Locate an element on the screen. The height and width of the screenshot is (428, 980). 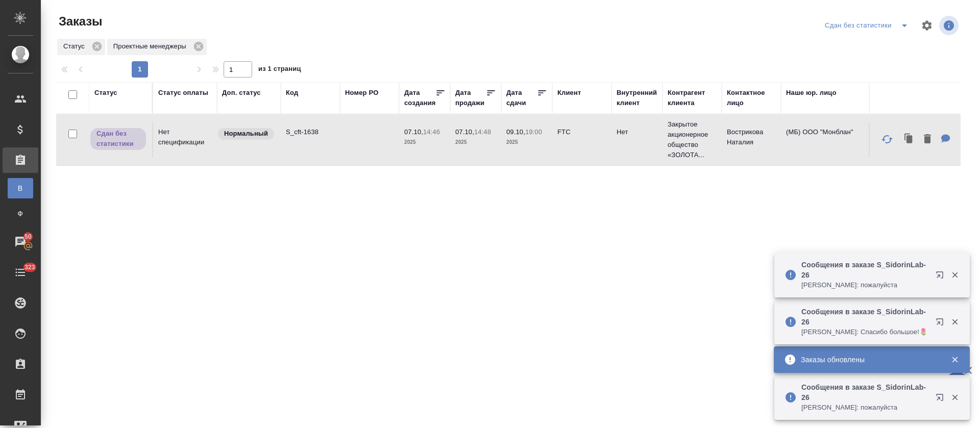
div: Клиент is located at coordinates (569, 93).